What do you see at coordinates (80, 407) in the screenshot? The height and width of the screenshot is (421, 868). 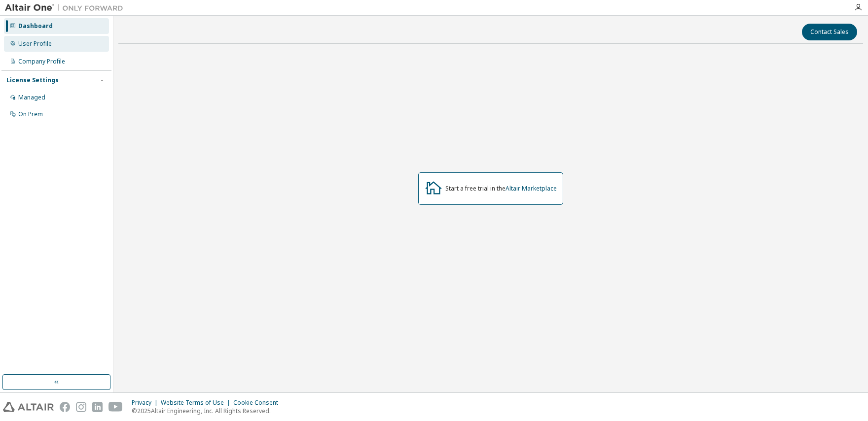 I see `img: instagram.svg` at bounding box center [80, 407].